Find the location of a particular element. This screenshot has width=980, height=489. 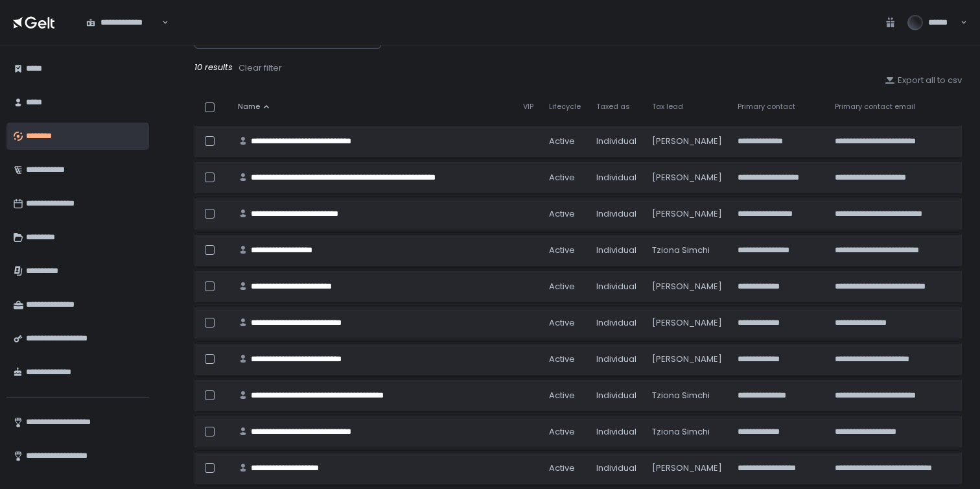

div: Clear filter is located at coordinates (260, 68).